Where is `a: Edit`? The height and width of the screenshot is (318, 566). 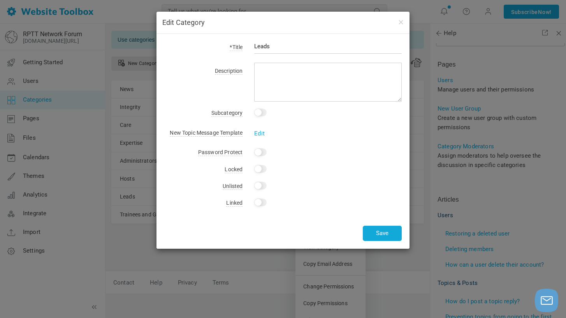
a: Edit is located at coordinates (259, 133).